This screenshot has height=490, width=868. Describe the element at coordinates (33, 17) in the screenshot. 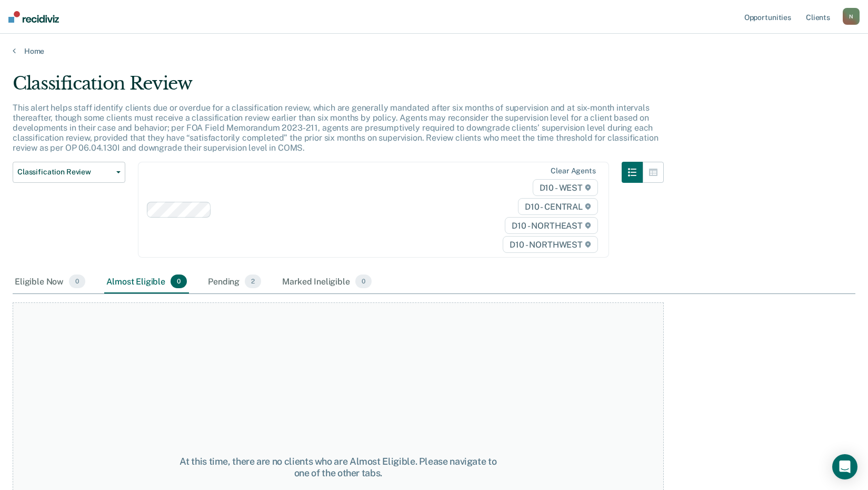

I see `img: Recidiviz` at that location.